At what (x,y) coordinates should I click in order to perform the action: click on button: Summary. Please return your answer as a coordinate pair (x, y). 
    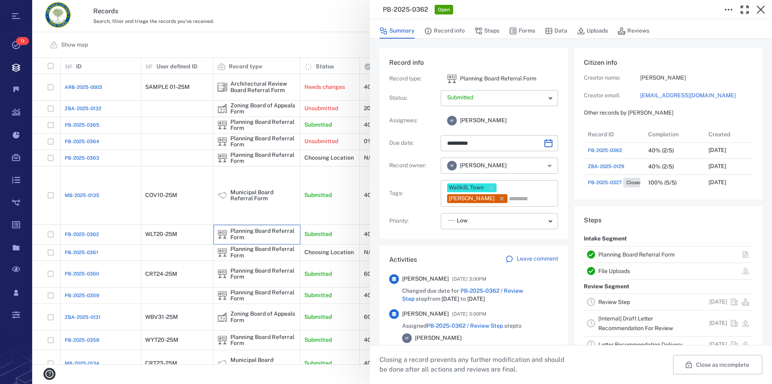
    Looking at the image, I should click on (397, 31).